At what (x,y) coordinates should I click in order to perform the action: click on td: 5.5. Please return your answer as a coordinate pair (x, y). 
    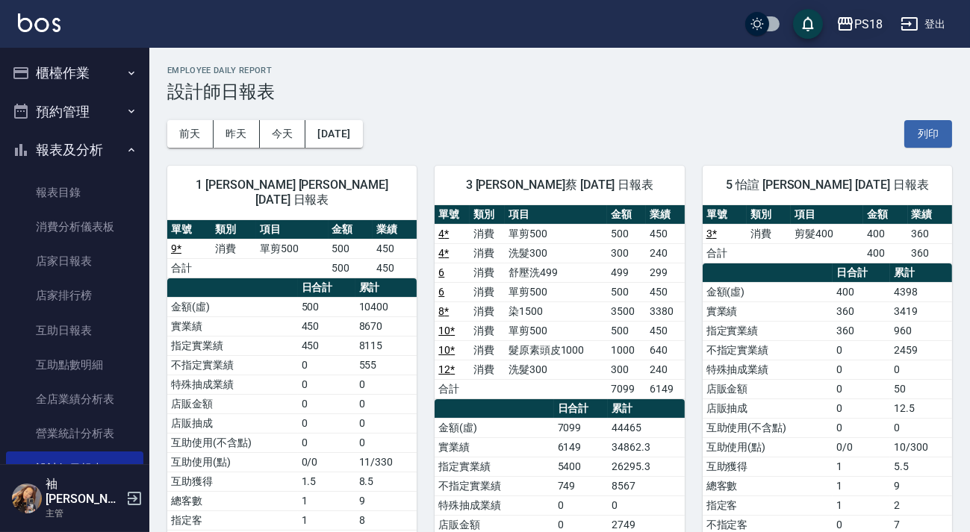
    Looking at the image, I should click on (921, 467).